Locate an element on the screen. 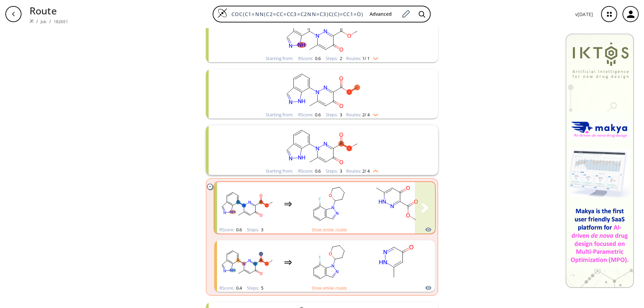 Image resolution: width=644 pixels, height=308 pixels. img: Logo Spaya is located at coordinates (222, 13).